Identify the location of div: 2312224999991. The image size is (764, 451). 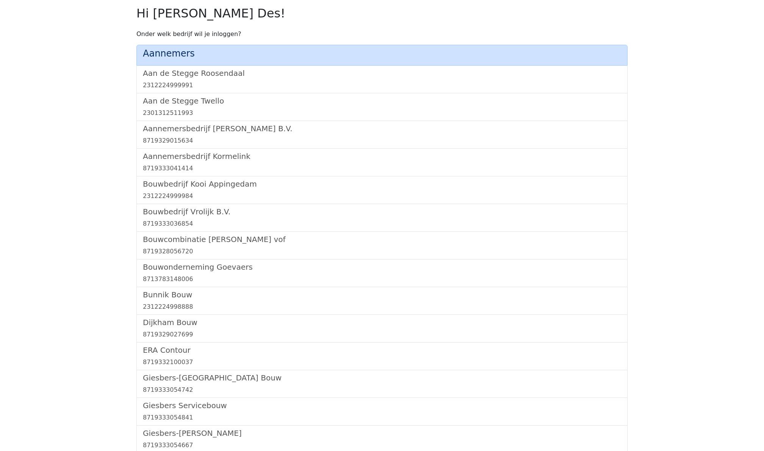
(382, 85).